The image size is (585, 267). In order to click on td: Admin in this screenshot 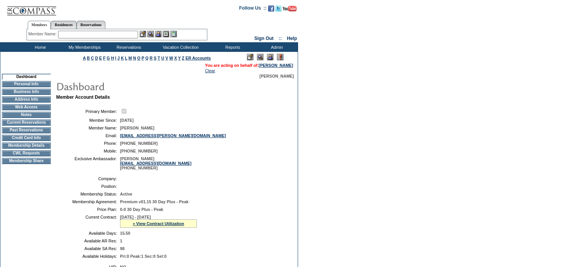, I will do `click(276, 47)`.